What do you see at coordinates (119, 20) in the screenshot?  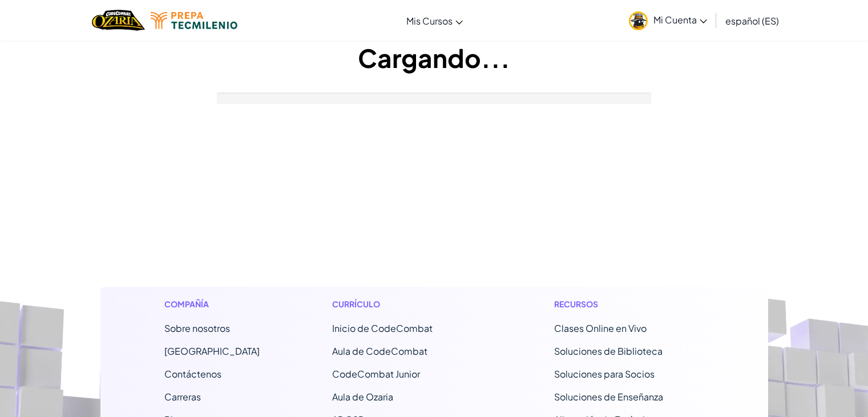 I see `a: Ozaria by CodeCombat logo` at bounding box center [119, 20].